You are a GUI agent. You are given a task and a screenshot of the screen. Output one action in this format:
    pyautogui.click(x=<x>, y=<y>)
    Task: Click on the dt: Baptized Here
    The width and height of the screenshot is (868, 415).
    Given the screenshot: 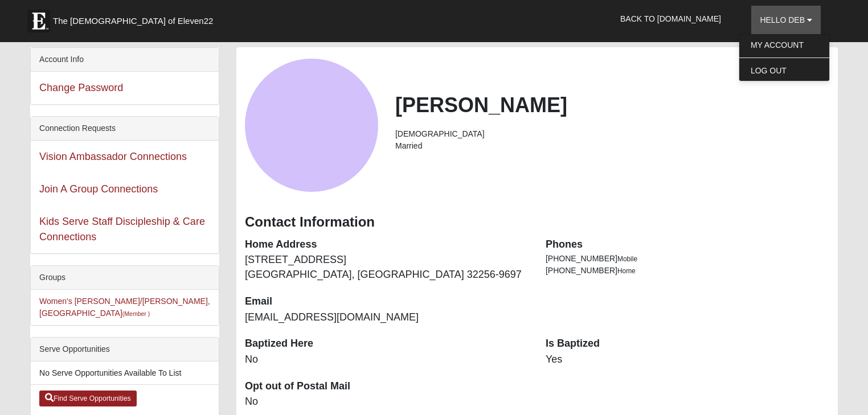 What is the action you would take?
    pyautogui.click(x=387, y=344)
    